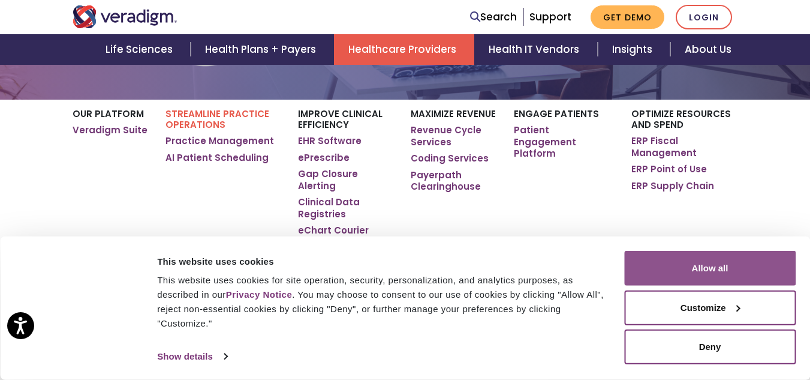 The width and height of the screenshot is (810, 380). What do you see at coordinates (125, 17) in the screenshot?
I see `a: Veradigm logo` at bounding box center [125, 17].